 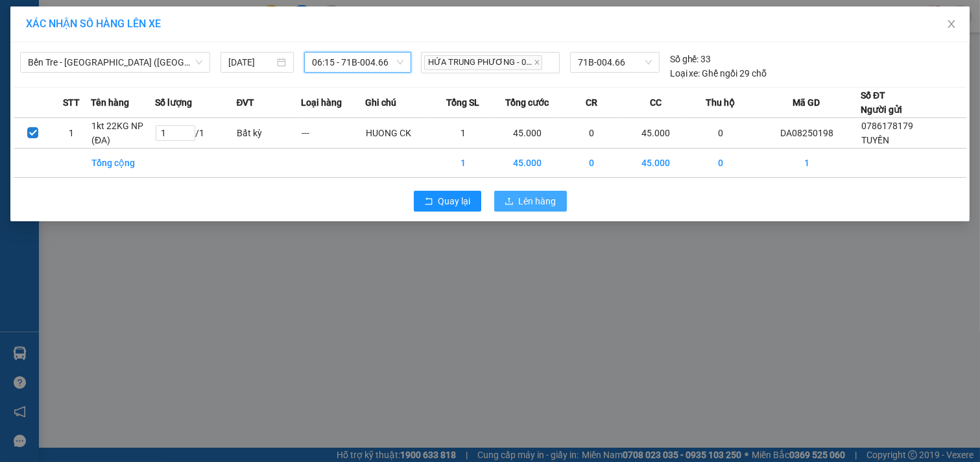 What do you see at coordinates (685, 73) in the screenshot?
I see `span: Loại xe:` at bounding box center [685, 73].